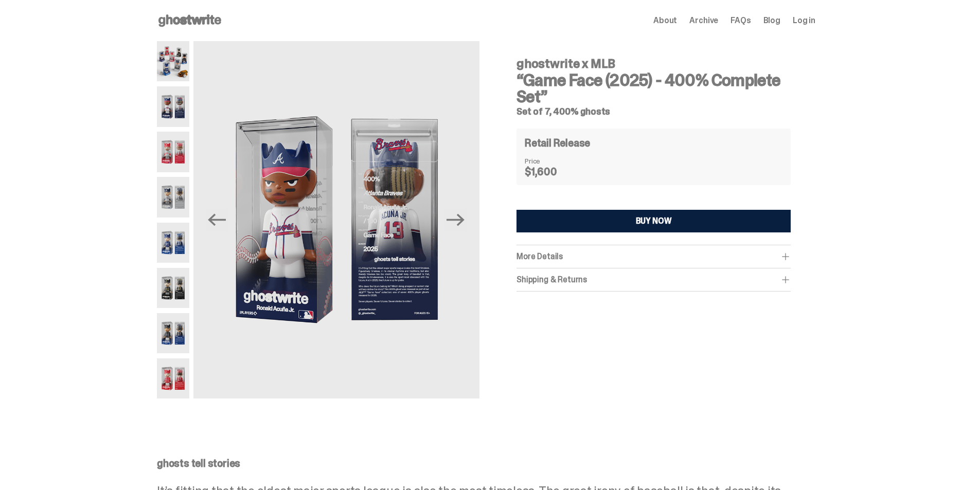  Describe the element at coordinates (665, 21) in the screenshot. I see `span: About` at that location.